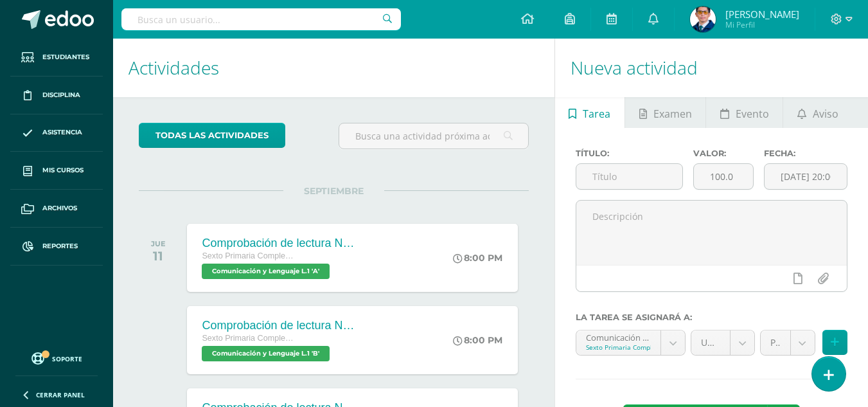  Describe the element at coordinates (673, 113) in the screenshot. I see `span: Examen` at that location.